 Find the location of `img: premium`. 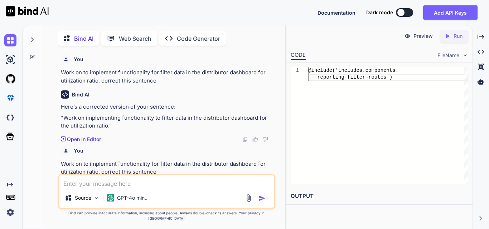

img: premium is located at coordinates (10, 98).